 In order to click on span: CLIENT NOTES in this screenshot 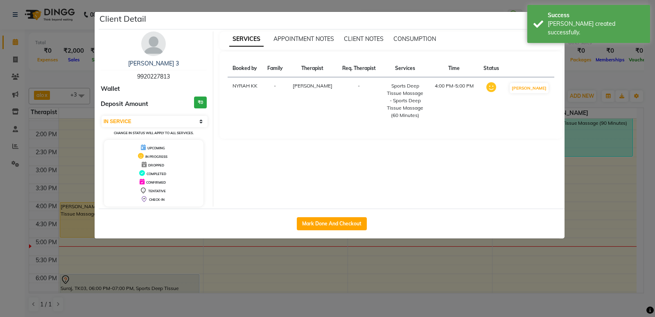, I will do `click(363, 39)`.